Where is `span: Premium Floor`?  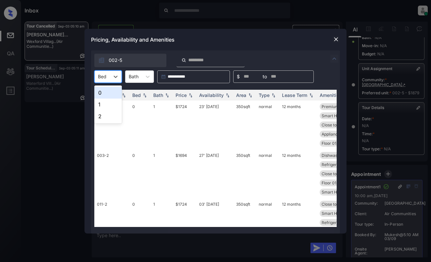 span: Premium Floor is located at coordinates (336, 107).